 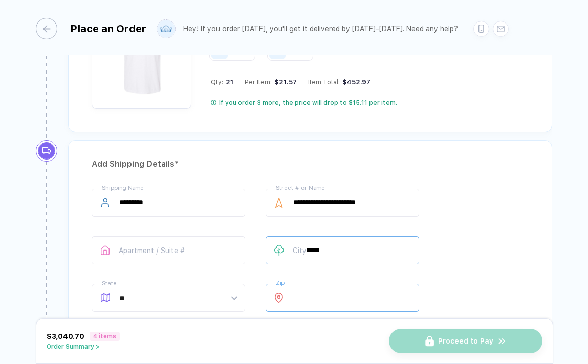 I want to click on span: $3,040.70, so click(x=65, y=336).